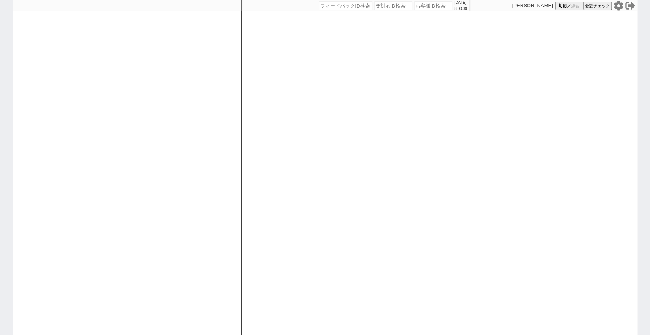  What do you see at coordinates (576, 6) in the screenshot?
I see `span: 練習` at bounding box center [576, 6].